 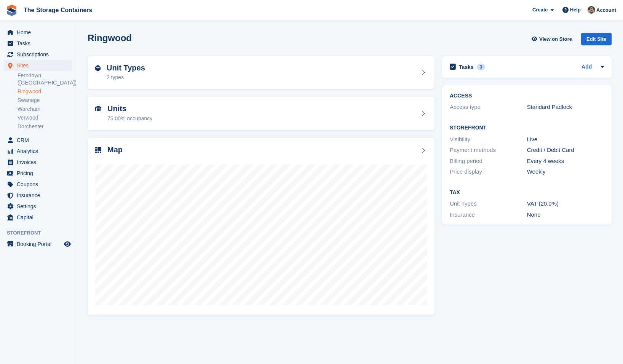 What do you see at coordinates (40, 32) in the screenshot?
I see `span: Home` at bounding box center [40, 32].